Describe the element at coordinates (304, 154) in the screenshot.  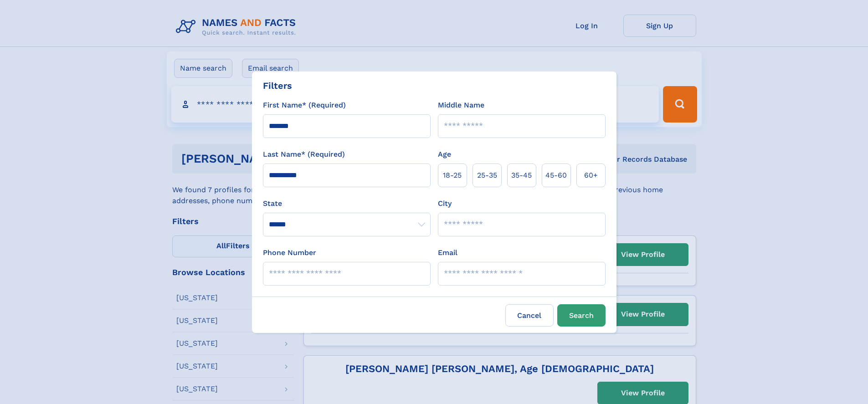
I see `label: Last Name* (Required)` at that location.